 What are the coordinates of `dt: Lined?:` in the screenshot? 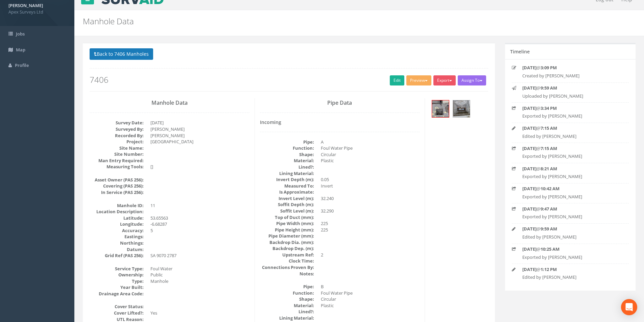 It's located at (287, 311).